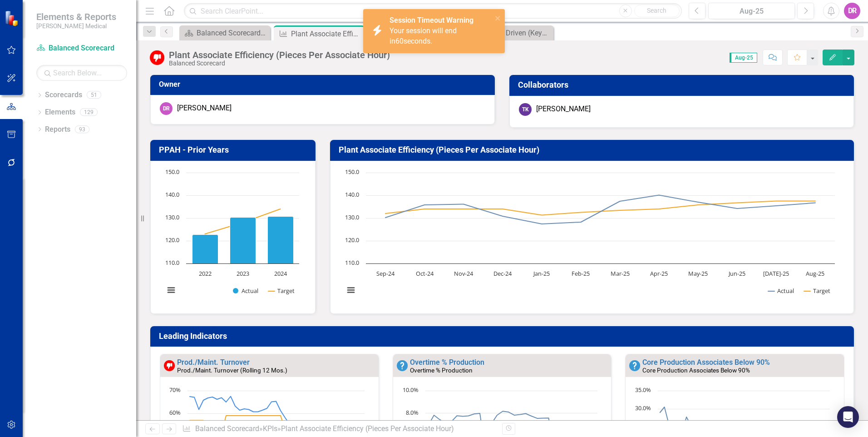 This screenshot has width=868, height=437. Describe the element at coordinates (737, 273) in the screenshot. I see `text: Jun-25` at that location.